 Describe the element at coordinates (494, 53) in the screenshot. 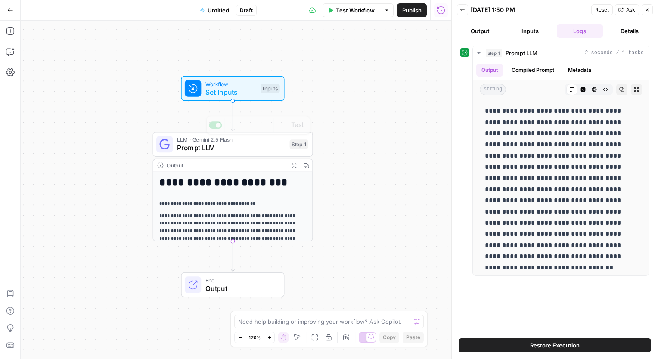

I see `span: step_1` at that location.